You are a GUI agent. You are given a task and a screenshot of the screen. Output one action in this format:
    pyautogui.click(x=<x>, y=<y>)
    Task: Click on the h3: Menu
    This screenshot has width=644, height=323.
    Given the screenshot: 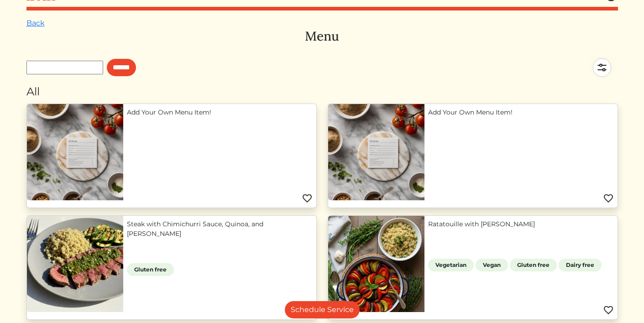 What is the action you would take?
    pyautogui.click(x=322, y=37)
    